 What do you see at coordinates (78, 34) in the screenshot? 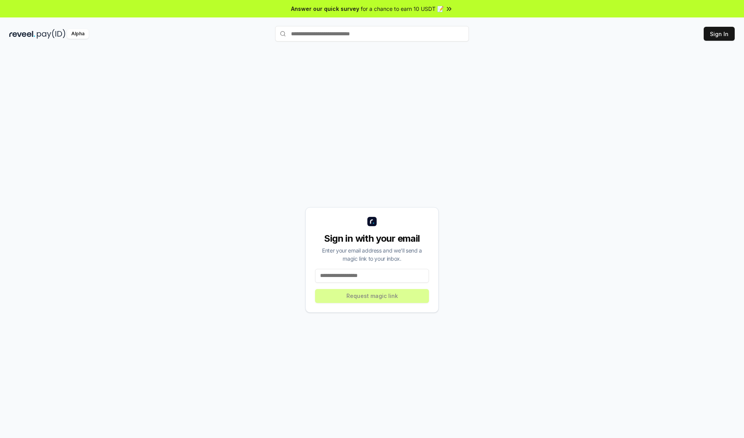
I see `div: Alpha` at bounding box center [78, 34].